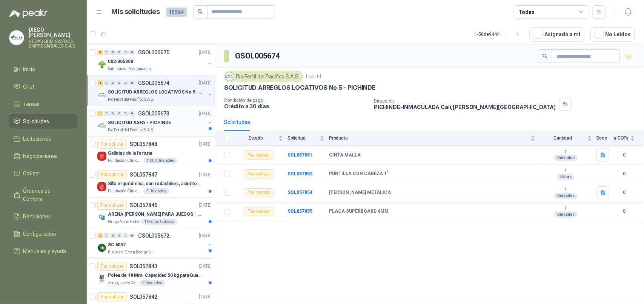 This screenshot has height=304, width=644. What do you see at coordinates (465, 101) in the screenshot?
I see `p: Dirección` at bounding box center [465, 101].